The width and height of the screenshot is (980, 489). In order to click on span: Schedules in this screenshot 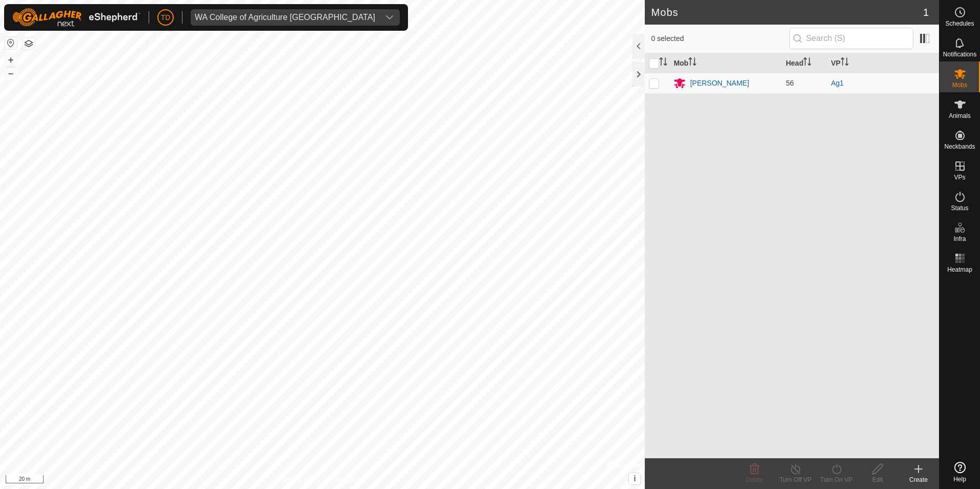, I will do `click(960, 24)`.